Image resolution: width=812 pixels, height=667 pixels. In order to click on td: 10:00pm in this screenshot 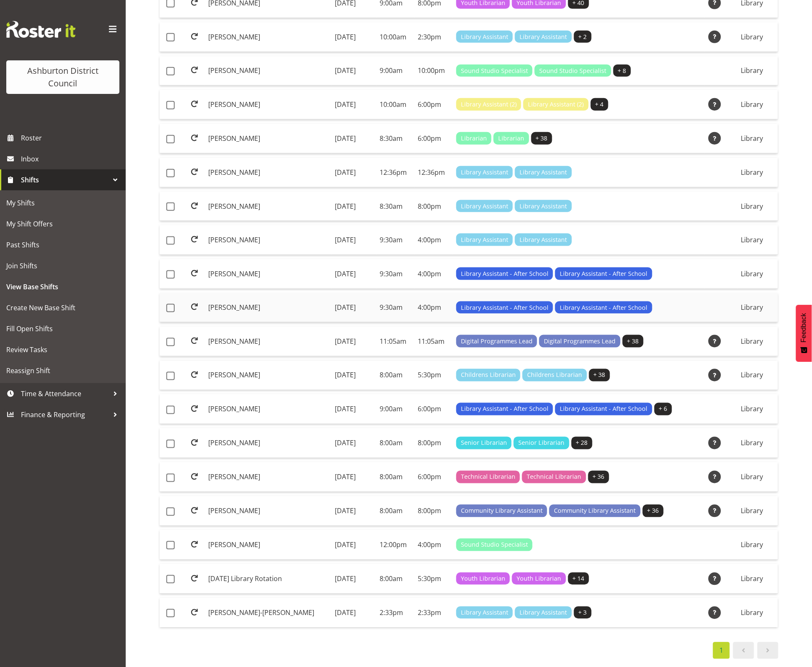, I will do `click(434, 71)`.